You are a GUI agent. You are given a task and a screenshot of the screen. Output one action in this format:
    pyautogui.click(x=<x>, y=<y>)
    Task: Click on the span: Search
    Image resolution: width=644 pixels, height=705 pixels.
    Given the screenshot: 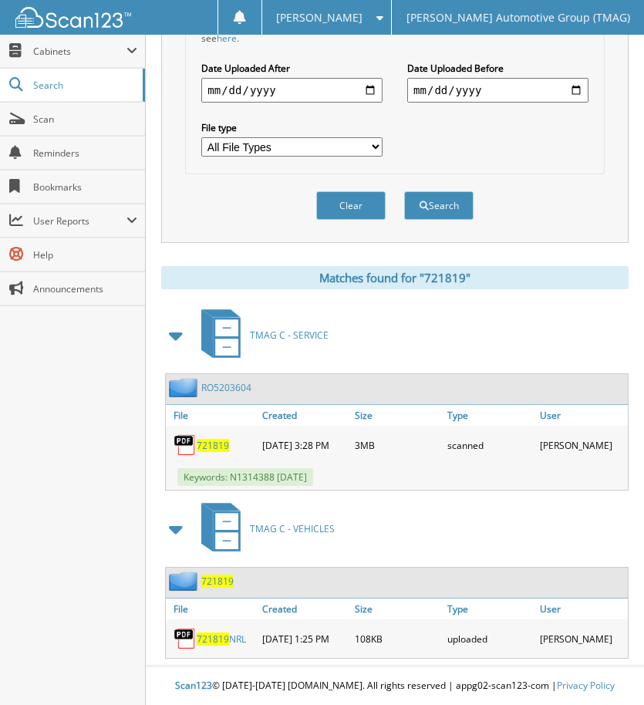 What is the action you would take?
    pyautogui.click(x=84, y=85)
    